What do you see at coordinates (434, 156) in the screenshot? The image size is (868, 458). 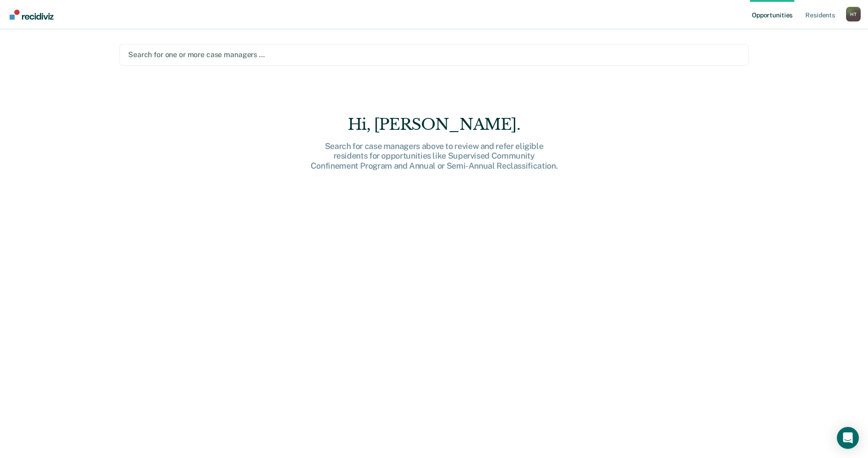 I see `div: Search for case managers above to review and refer eligible residents for opportunities like Supe...` at bounding box center [434, 156].